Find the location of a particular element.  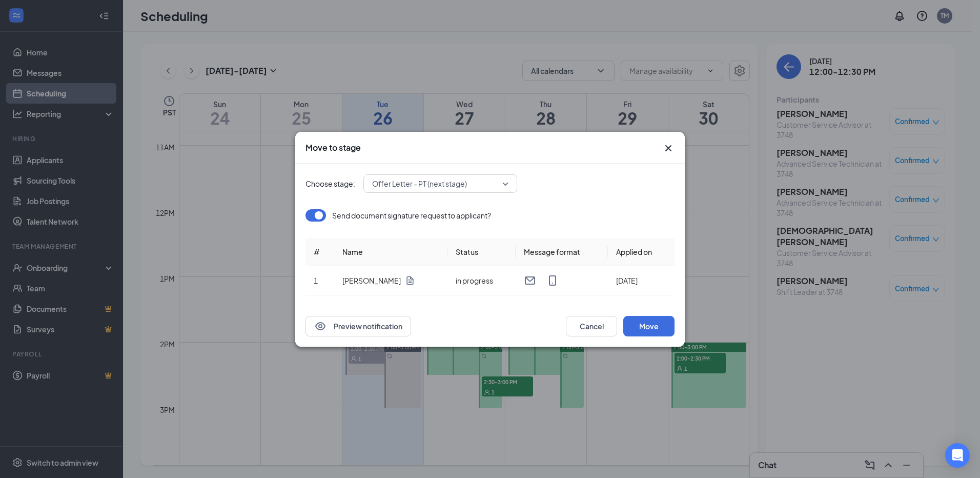

th: Applied on is located at coordinates (642, 252).